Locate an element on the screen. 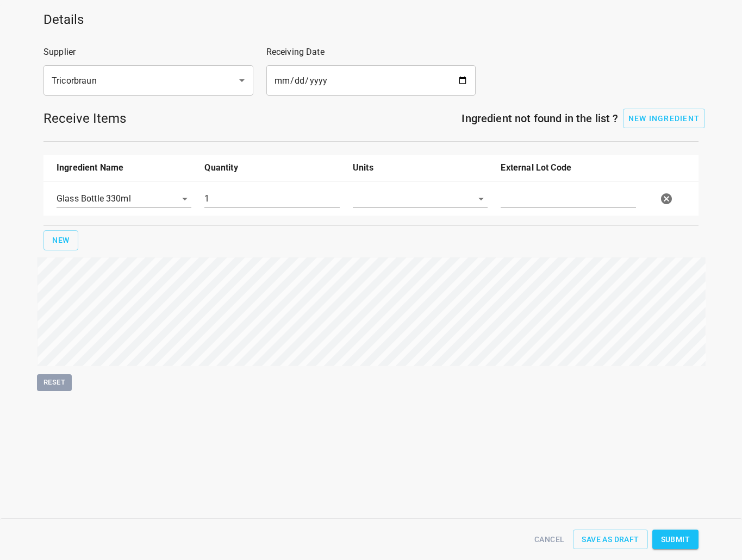  span: Submit is located at coordinates (675, 540).